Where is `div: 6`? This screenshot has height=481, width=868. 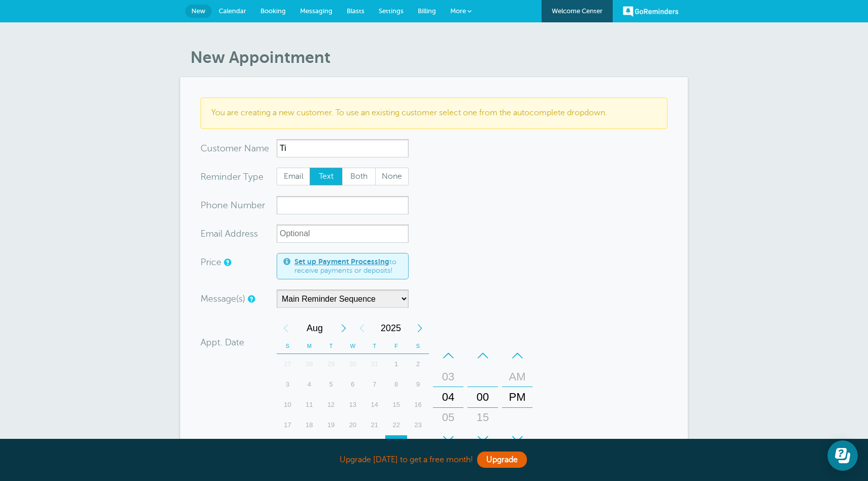
div: 6 is located at coordinates (353, 385).